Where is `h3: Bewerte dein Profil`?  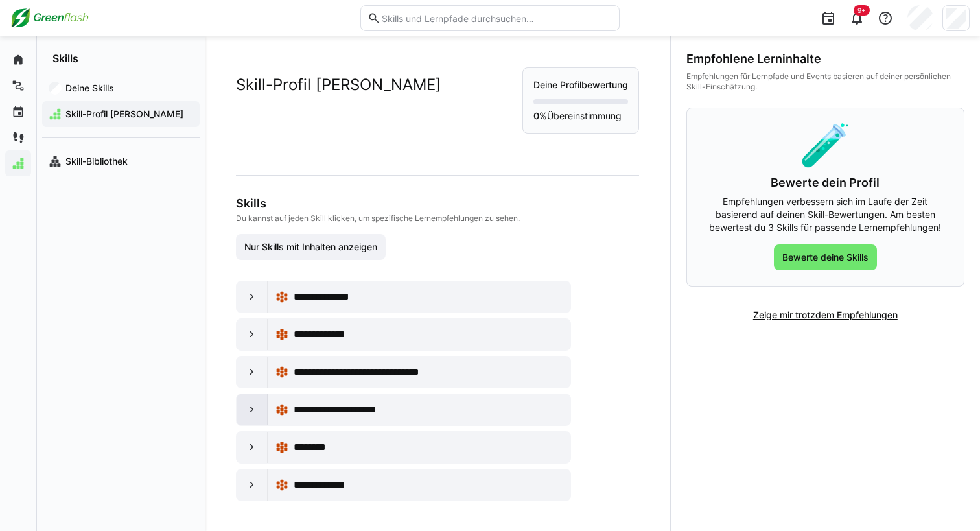
h3: Bewerte dein Profil is located at coordinates (825, 183).